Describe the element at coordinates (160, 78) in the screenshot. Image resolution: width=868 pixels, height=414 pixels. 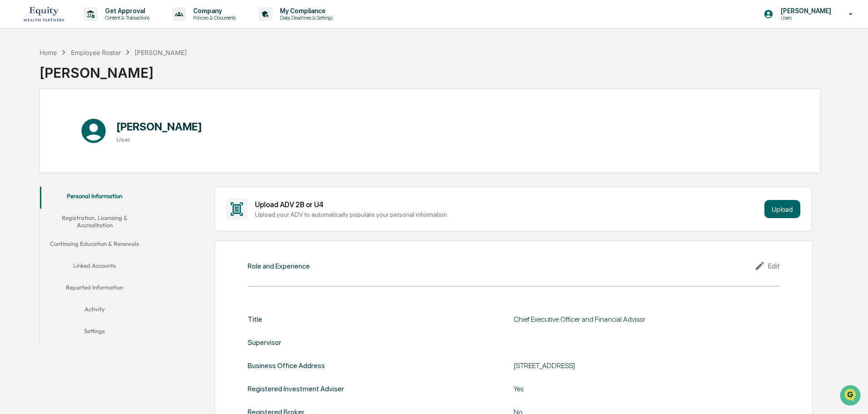
I see `button: Start new chat` at that location.